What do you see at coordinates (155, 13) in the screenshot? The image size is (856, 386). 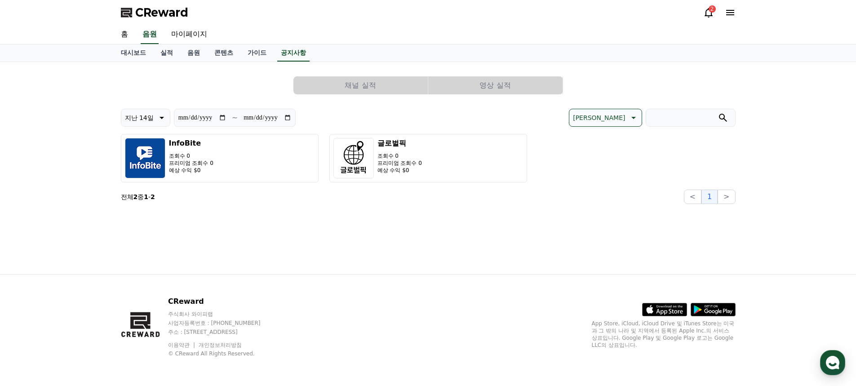 I see `a: CReward` at bounding box center [155, 13].